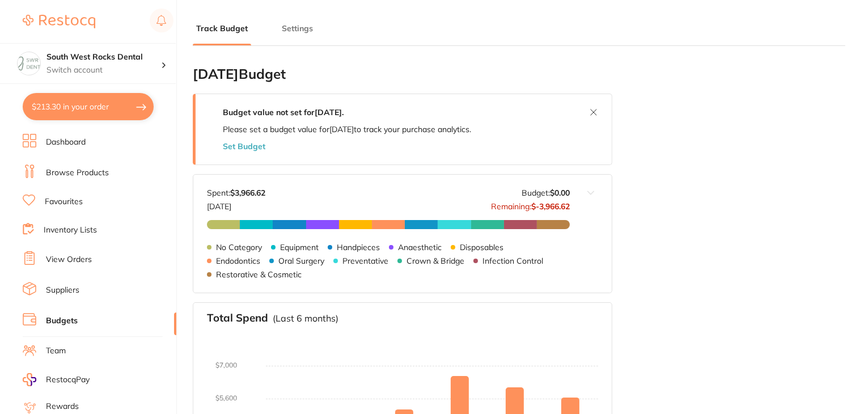  I want to click on button: Set Budget, so click(244, 146).